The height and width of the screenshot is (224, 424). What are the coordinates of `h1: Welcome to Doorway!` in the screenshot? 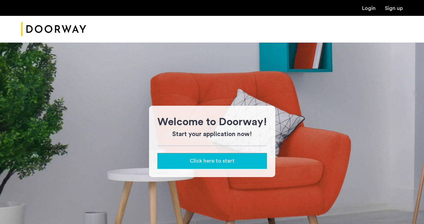 It's located at (212, 122).